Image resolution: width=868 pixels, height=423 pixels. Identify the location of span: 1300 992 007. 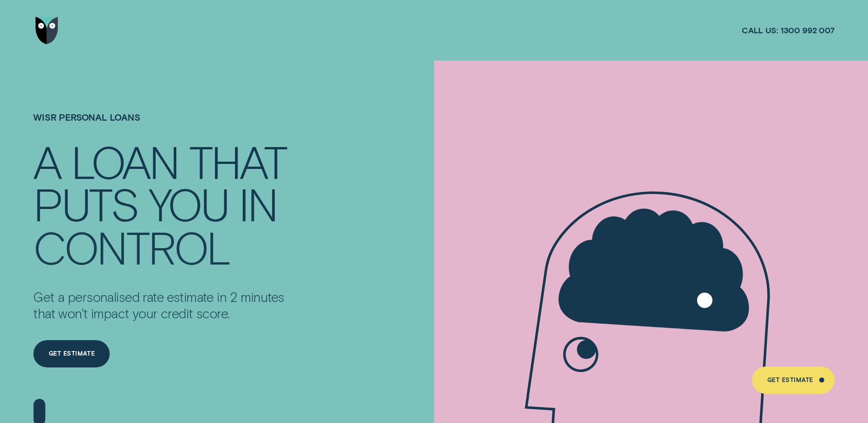
(807, 30).